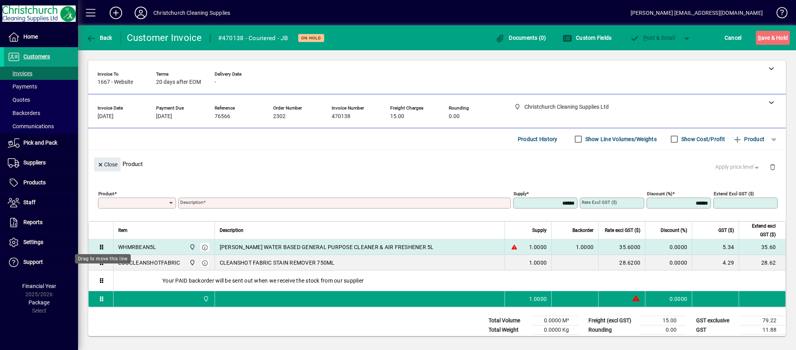 The width and height of the screenshot is (796, 350). Describe the element at coordinates (41, 183) in the screenshot. I see `a: Products` at that location.